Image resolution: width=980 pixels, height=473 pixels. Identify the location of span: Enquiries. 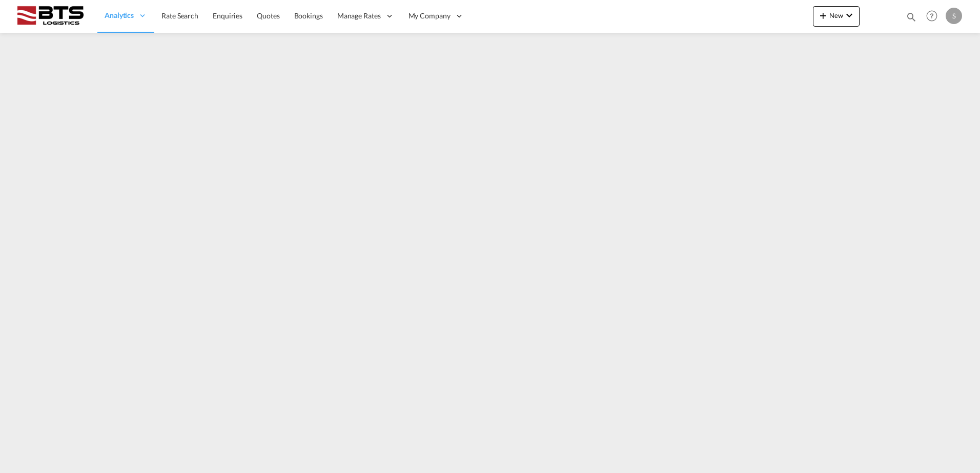
(228, 15).